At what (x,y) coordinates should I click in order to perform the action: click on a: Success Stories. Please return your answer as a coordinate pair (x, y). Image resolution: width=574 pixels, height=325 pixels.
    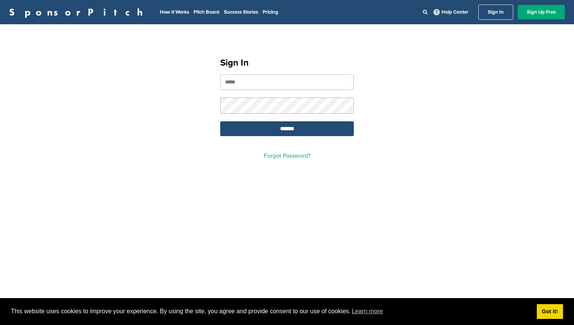
    Looking at the image, I should click on (241, 12).